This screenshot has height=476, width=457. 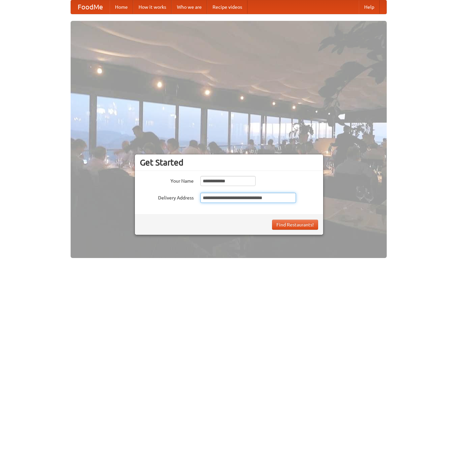 I want to click on button: Find Restaurants!, so click(x=295, y=225).